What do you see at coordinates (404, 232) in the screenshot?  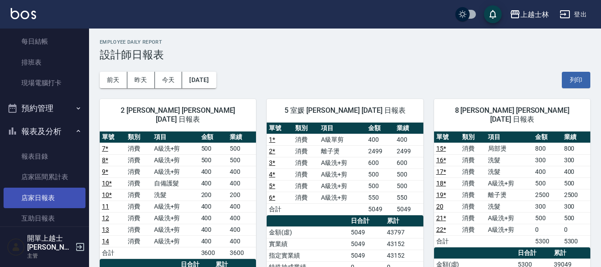 I see `td: 43797` at bounding box center [404, 232].